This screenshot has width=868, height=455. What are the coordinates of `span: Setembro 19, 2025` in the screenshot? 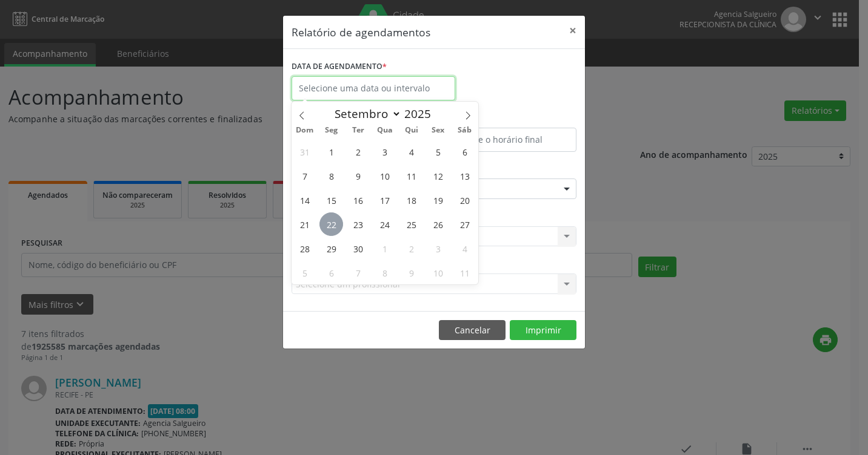 It's located at (437, 200).